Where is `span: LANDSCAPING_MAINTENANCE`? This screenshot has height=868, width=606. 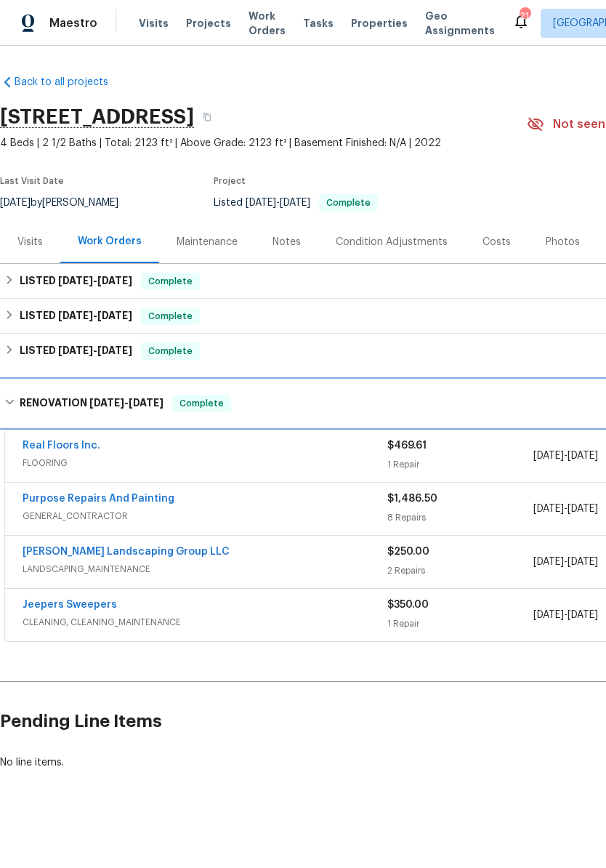 span: LANDSCAPING_MAINTENANCE is located at coordinates (205, 570).